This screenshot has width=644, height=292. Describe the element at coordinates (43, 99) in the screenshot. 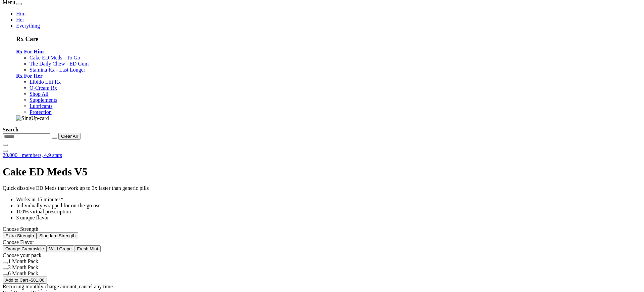

I see `a: Supplements` at that location.